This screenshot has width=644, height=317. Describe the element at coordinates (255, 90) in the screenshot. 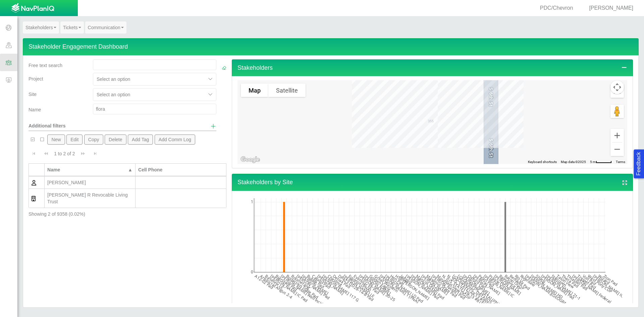

I see `button: Show street map` at that location.